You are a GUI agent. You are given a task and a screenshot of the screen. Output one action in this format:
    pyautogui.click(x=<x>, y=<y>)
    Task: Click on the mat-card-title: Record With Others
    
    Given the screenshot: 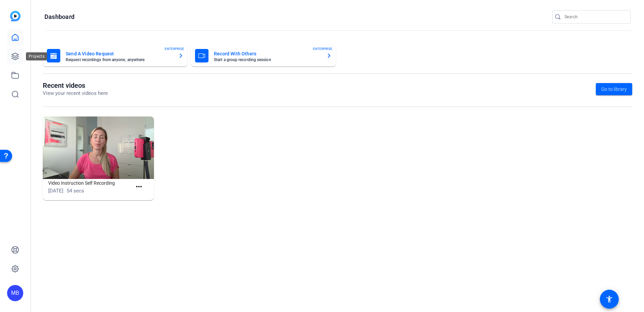 What is the action you would take?
    pyautogui.click(x=268, y=53)
    